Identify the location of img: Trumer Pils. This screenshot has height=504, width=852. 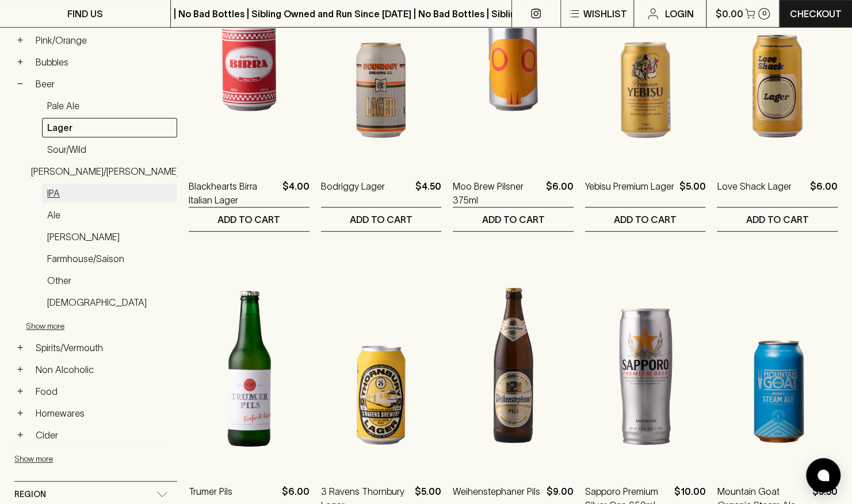
(249, 367).